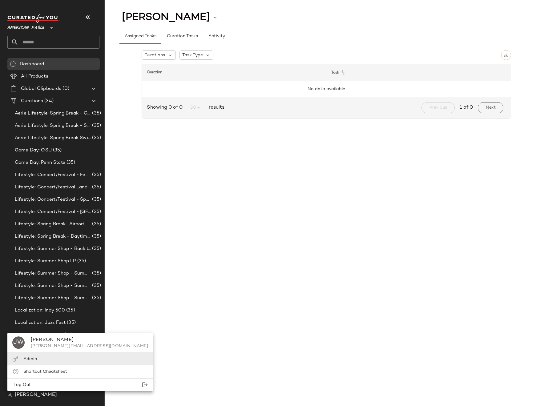 The width and height of the screenshot is (548, 406). I want to click on span: Lifestyle: Spring Break - Daytime Casual, so click(53, 236).